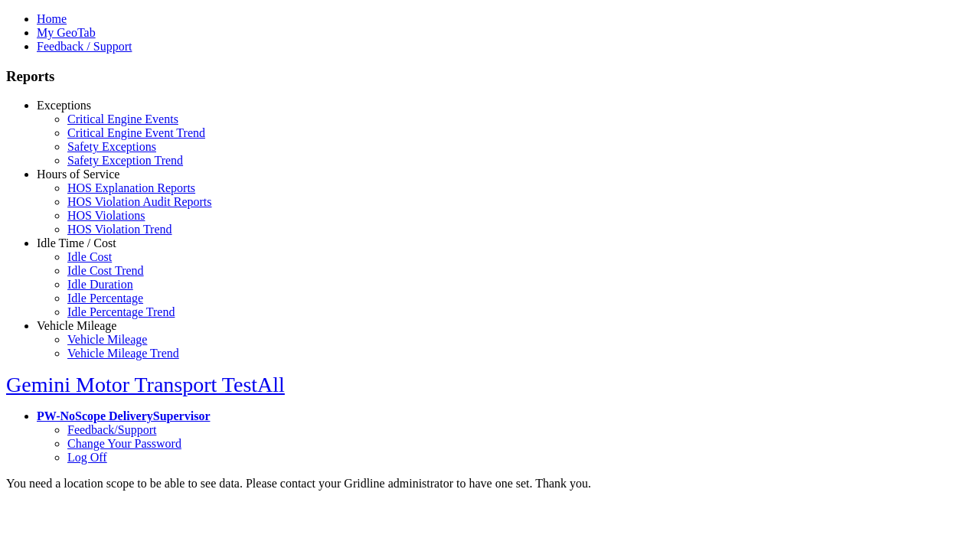  Describe the element at coordinates (490, 77) in the screenshot. I see `h3: Reports` at that location.